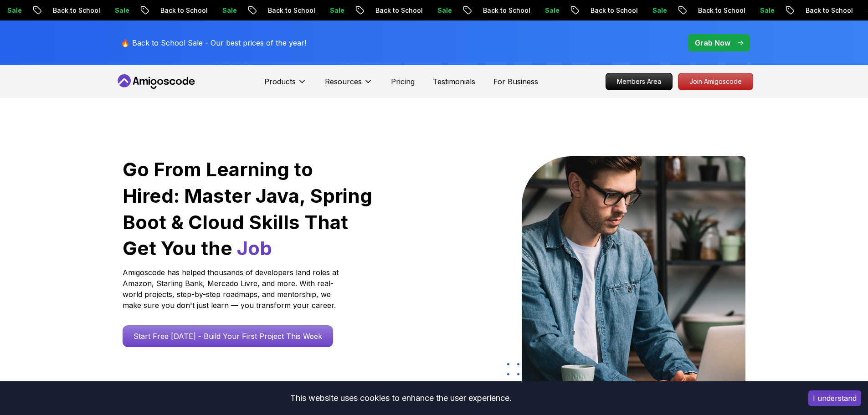  Describe the element at coordinates (403, 82) in the screenshot. I see `a: Pricing` at that location.